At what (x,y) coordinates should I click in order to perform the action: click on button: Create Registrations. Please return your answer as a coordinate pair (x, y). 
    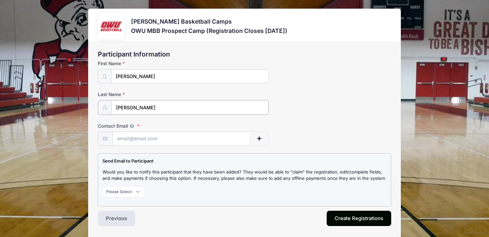
    Looking at the image, I should click on (359, 219).